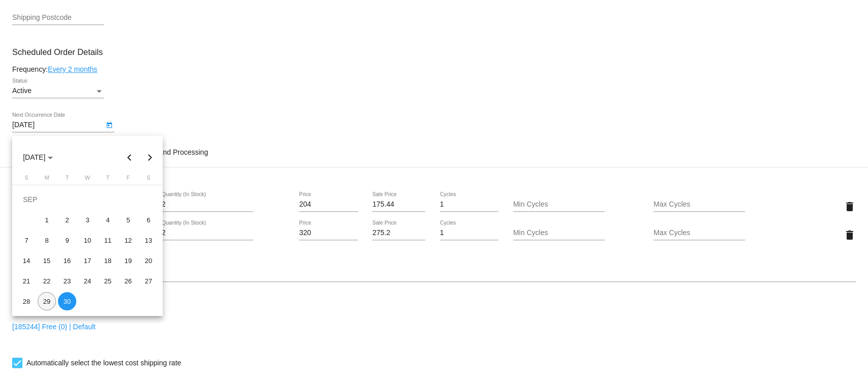 The height and width of the screenshot is (374, 868). Describe the element at coordinates (88, 281) in the screenshot. I see `td: September 24, 2025` at that location.